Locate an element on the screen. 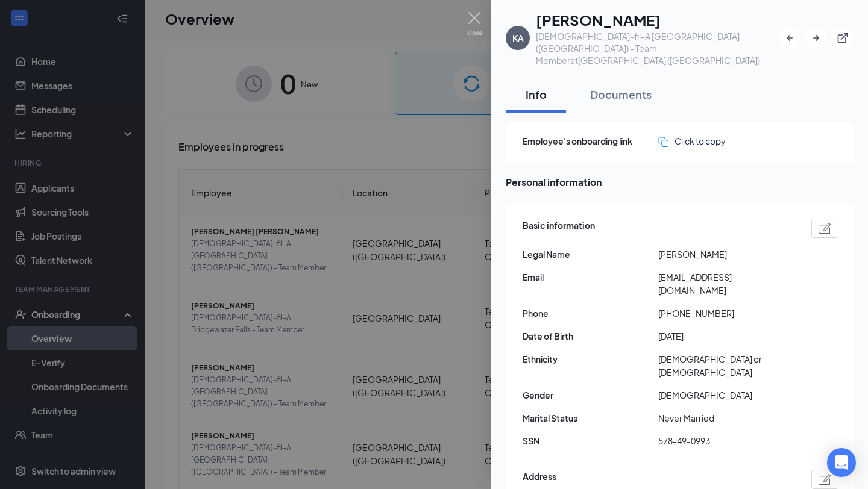  button: ArrowLeftNew is located at coordinates (790, 38).